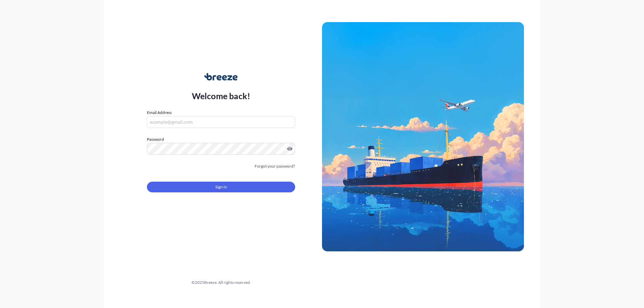  What do you see at coordinates (221, 187) in the screenshot?
I see `span: Sign In` at bounding box center [221, 187].